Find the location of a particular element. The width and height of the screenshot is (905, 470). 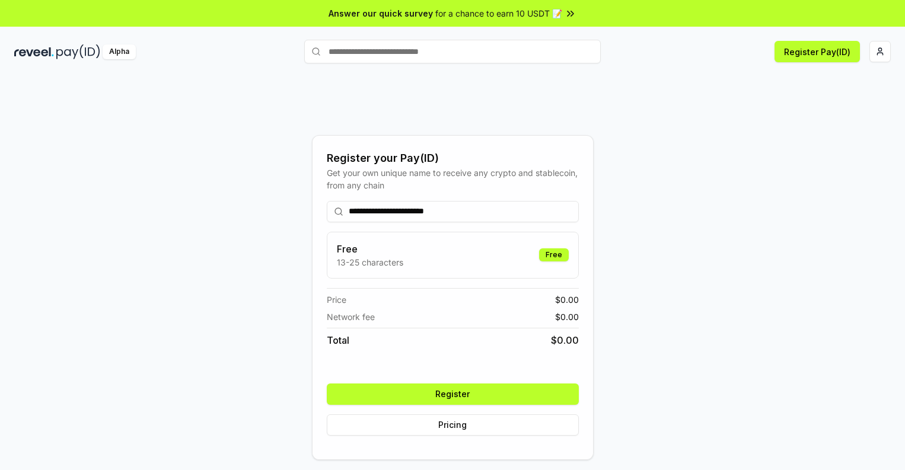

div: Alpha is located at coordinates (119, 52).